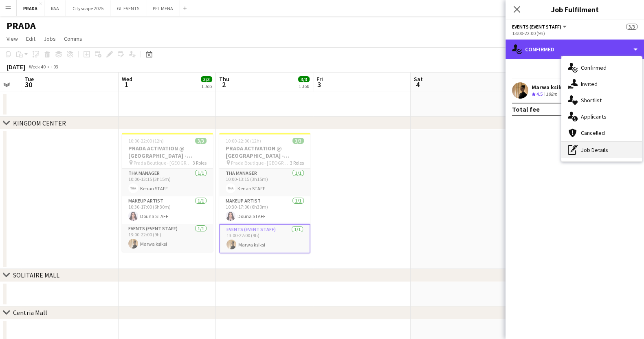 This screenshot has width=644, height=339. I want to click on span: Sat, so click(418, 79).